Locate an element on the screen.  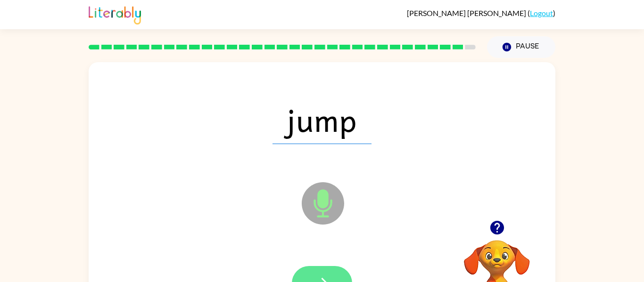
span: jump is located at coordinates (322, 119).